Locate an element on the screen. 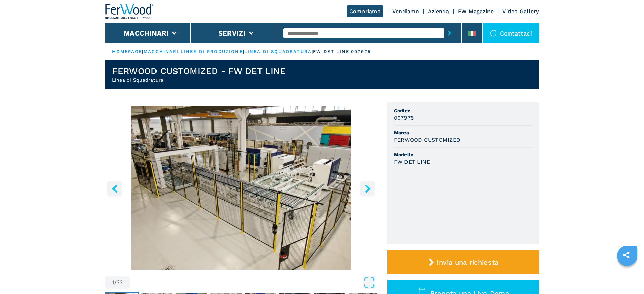  p: fw det line | is located at coordinates (332, 52).